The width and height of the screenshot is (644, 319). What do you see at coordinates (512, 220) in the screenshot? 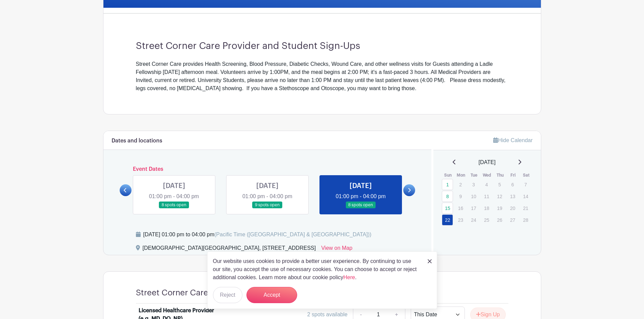
I see `p: 27` at bounding box center [512, 220].